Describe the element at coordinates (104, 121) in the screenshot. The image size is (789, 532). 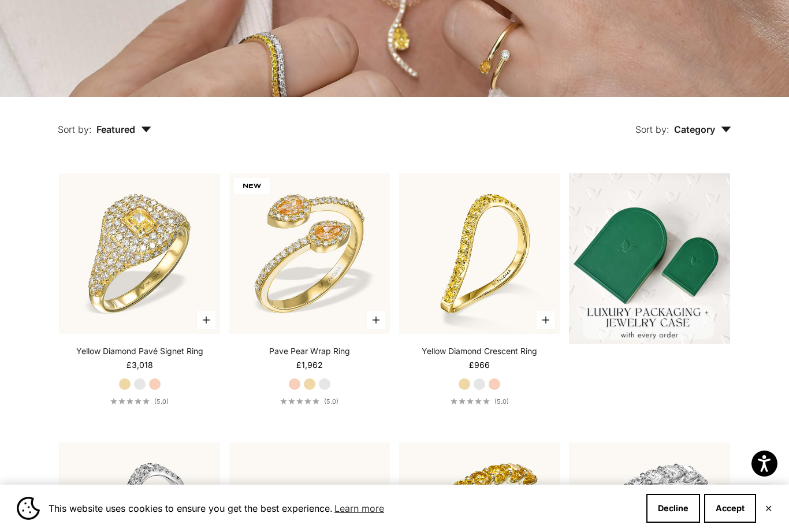
I see `button: Sort by: Featured` at that location.